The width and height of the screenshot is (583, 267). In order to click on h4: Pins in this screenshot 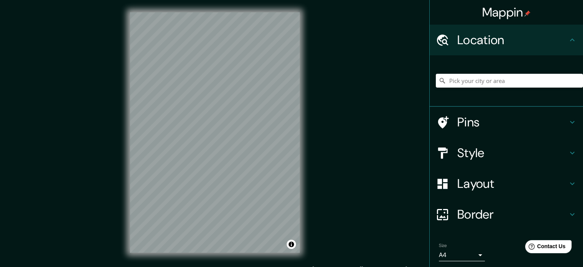, I will do `click(513, 122)`.